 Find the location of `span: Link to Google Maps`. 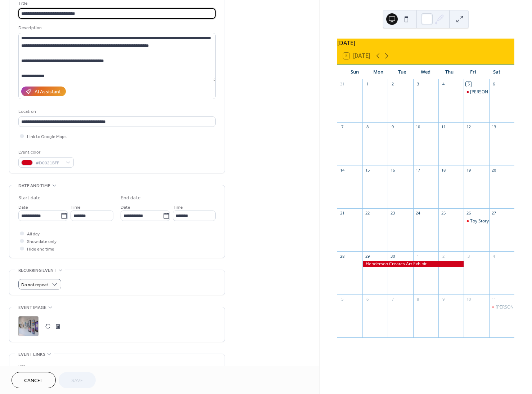

span: Link to Google Maps is located at coordinates (46, 136).